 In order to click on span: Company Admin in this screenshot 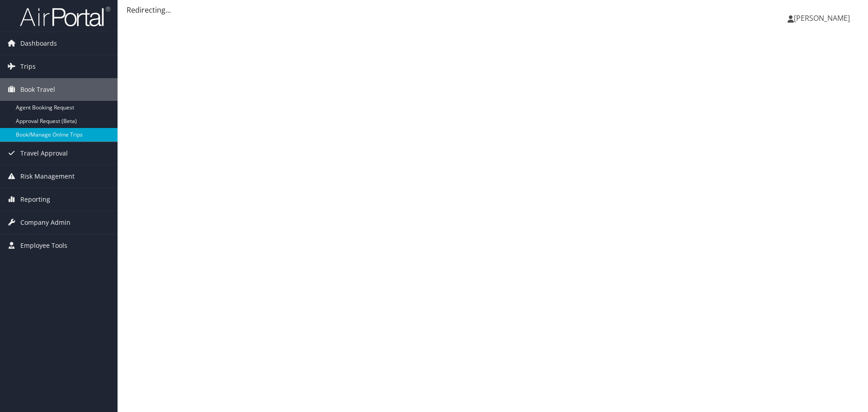, I will do `click(45, 222)`.